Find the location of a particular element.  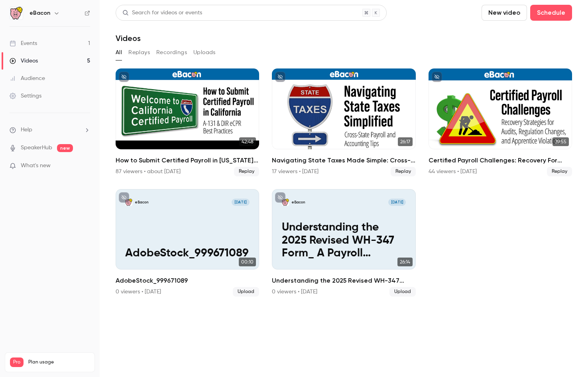

li: Certified Payroll Challenges: Recovery For When Things Go Wrong is located at coordinates (500, 122).